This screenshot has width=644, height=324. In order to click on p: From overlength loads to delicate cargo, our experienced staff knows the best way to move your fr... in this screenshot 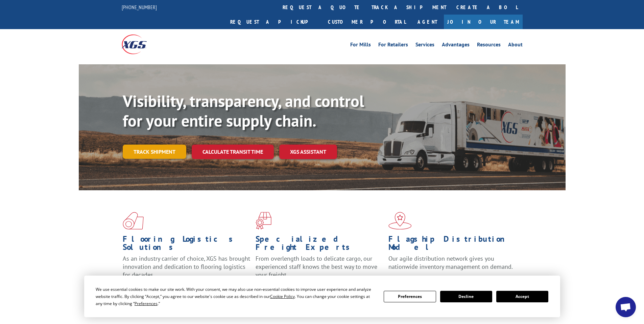, I will do `click(320, 269)`.